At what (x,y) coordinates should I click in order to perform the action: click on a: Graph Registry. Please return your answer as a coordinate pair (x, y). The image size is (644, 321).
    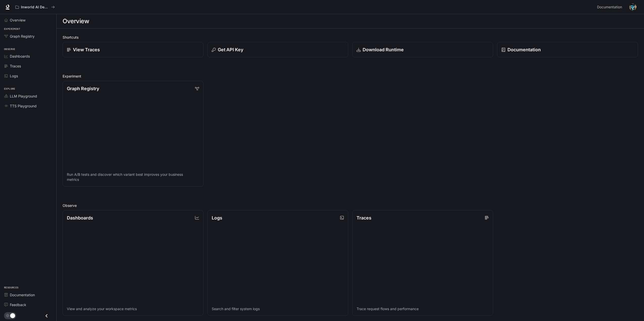
    Looking at the image, I should click on (28, 36).